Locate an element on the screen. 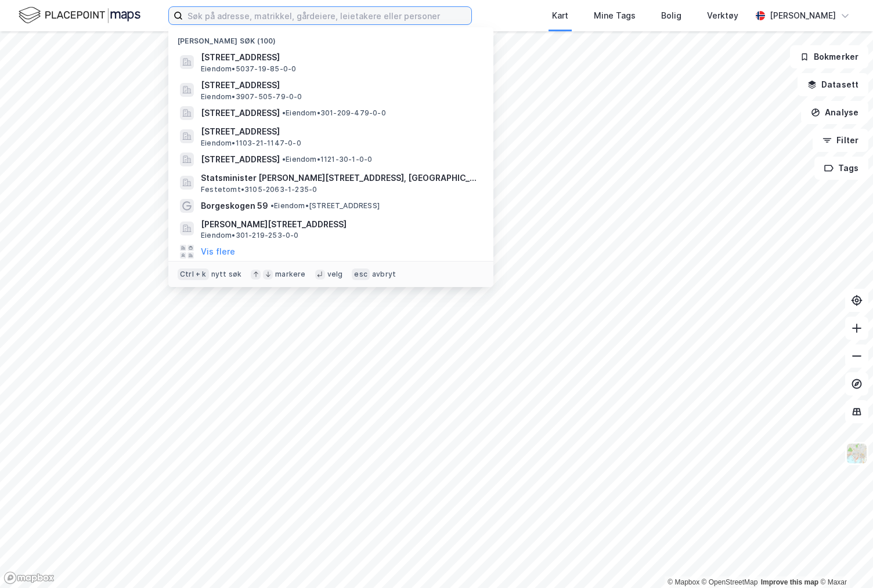  div: markere is located at coordinates (290, 274).